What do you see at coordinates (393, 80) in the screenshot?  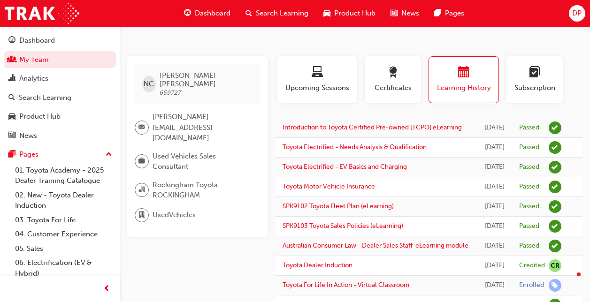 I see `button: Certificates` at bounding box center [393, 80].